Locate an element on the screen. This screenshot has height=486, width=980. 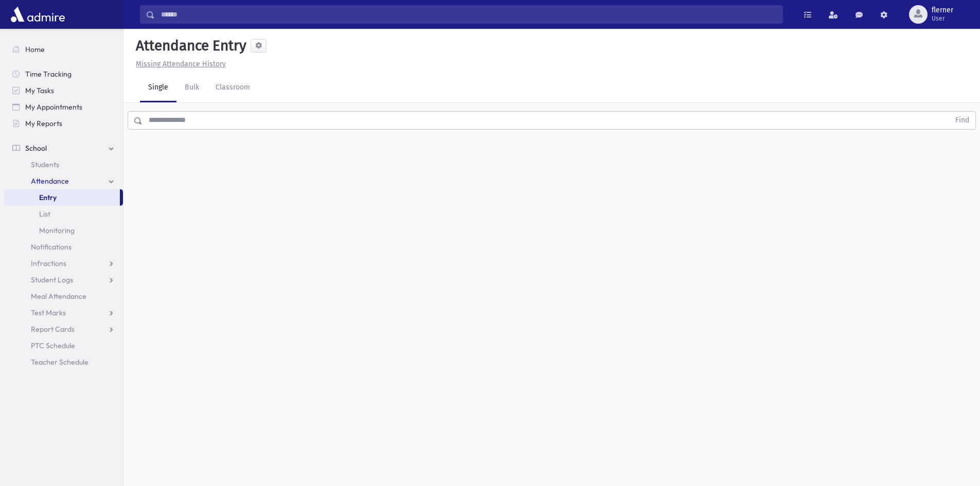
a: Home is located at coordinates (63, 49).